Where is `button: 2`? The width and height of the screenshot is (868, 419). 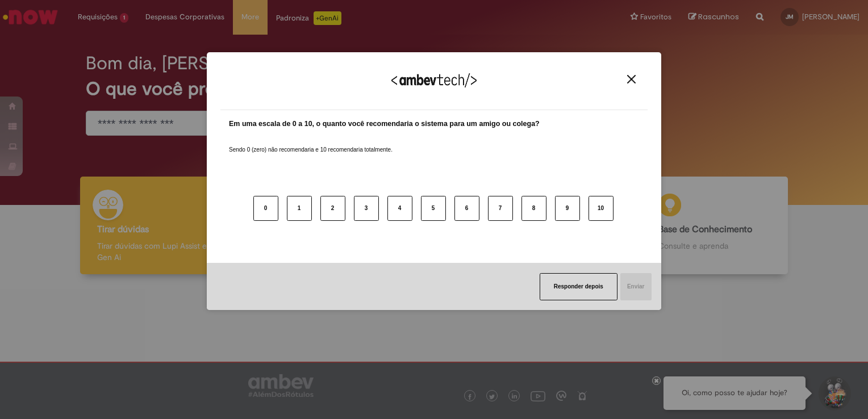
button: 2 is located at coordinates (333, 208).